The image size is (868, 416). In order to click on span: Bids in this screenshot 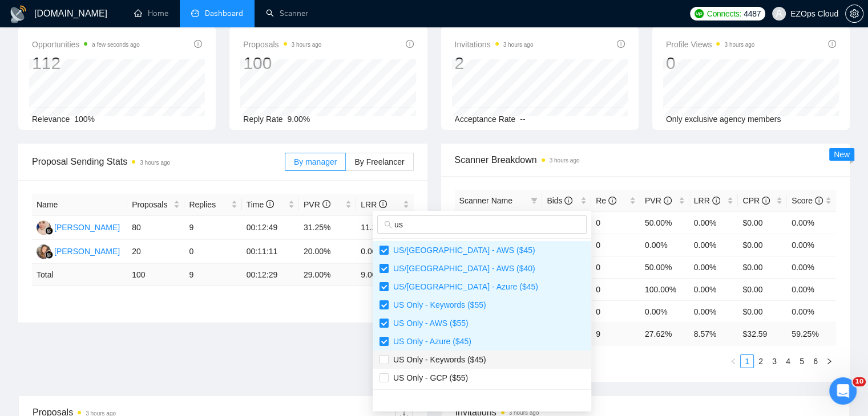, I will do `click(559, 201)`.